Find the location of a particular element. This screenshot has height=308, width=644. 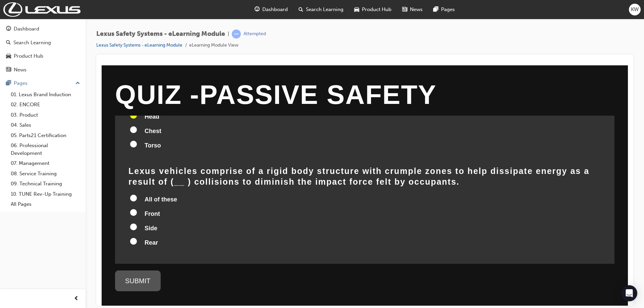

h2: Lexus vehicles comprise of a rigid body structure with crumple zones to help dissipate energy as ... is located at coordinates (263, 111).